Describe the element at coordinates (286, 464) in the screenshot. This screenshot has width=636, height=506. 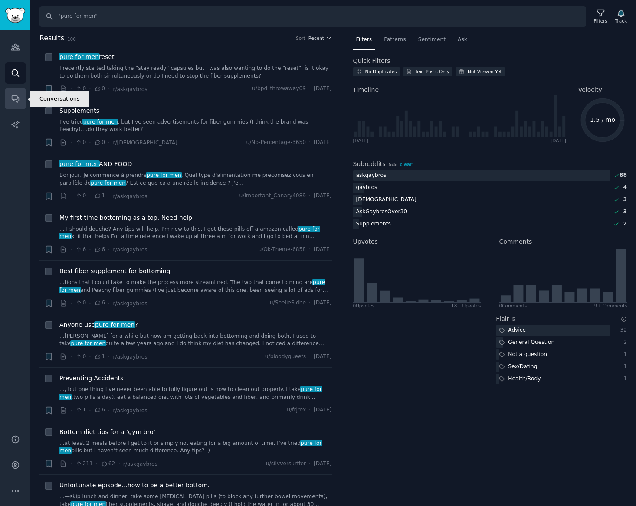
I see `span: u/silvversurffer` at that location.